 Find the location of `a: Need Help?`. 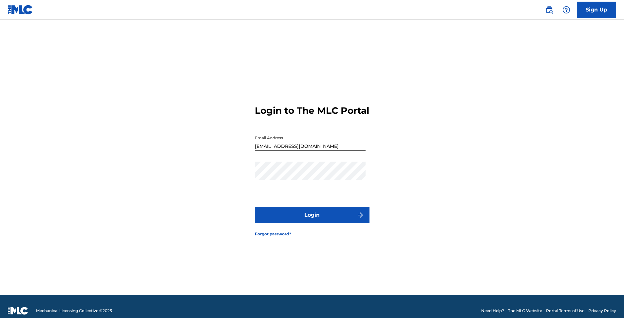

a: Need Help? is located at coordinates (493, 311).